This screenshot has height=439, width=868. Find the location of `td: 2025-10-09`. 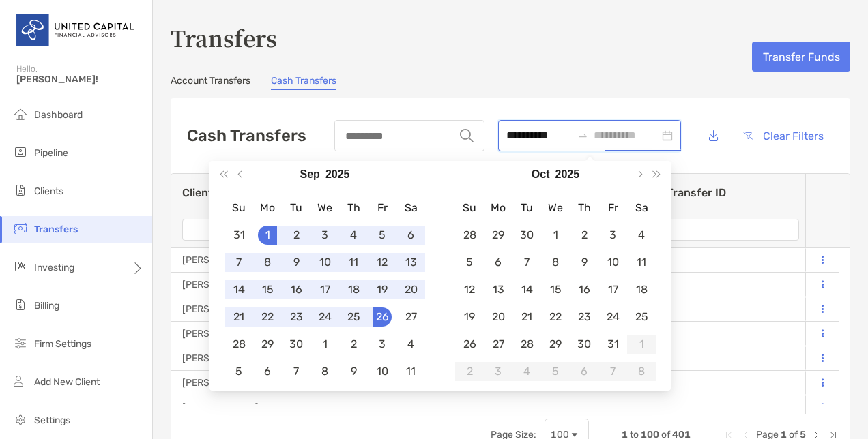

td: 2025-10-09 is located at coordinates (584, 262).